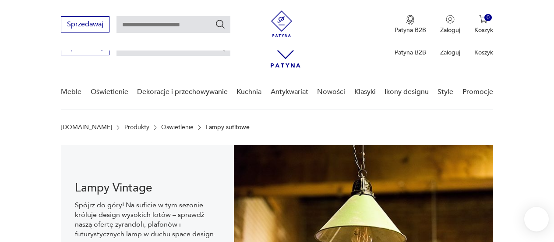 Image resolution: width=554 pixels, height=242 pixels. I want to click on a: Ikony designu, so click(407, 92).